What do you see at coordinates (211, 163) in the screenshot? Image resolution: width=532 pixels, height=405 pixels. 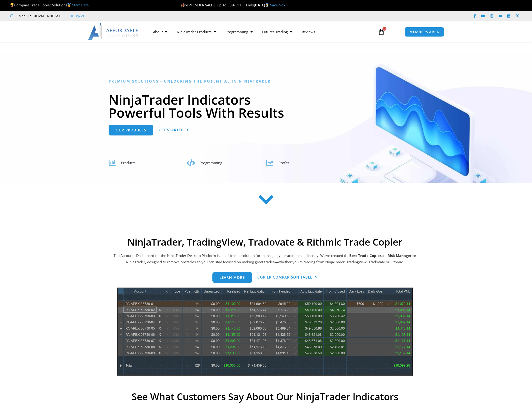 I see `span: Programming` at bounding box center [211, 163].